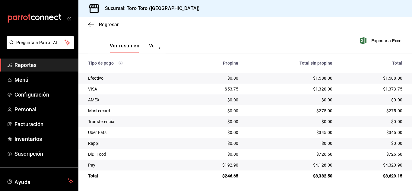 The width and height of the screenshot is (412, 191). What do you see at coordinates (135, 63) in the screenshot?
I see `div: Tipo de pago` at bounding box center [135, 63].